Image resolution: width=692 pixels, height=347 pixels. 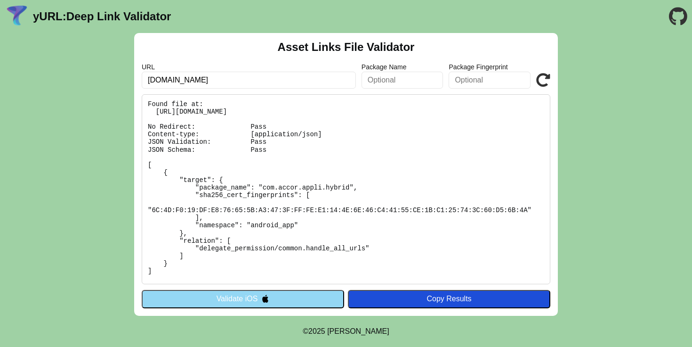 What do you see at coordinates (490, 67) in the screenshot?
I see `label: Package Fingerprint` at bounding box center [490, 67].